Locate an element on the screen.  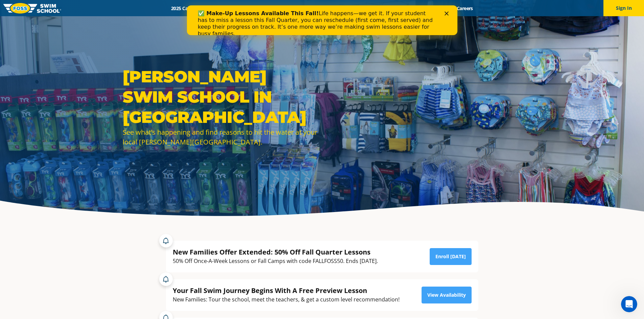
div: Close is located at coordinates (261, 8).